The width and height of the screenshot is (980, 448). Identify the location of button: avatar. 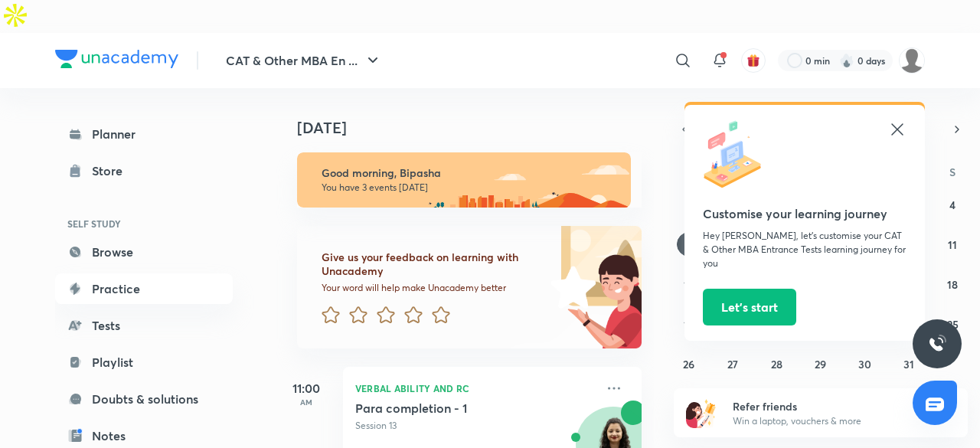
(754, 61).